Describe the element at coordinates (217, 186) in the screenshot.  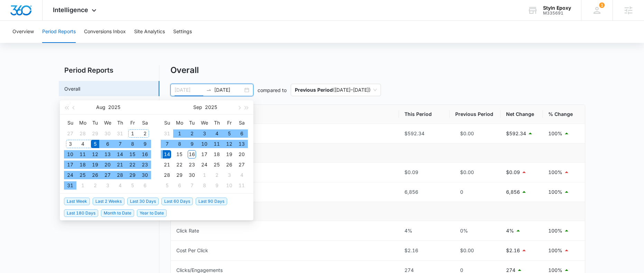
I see `td: 2025-10-09` at that location.